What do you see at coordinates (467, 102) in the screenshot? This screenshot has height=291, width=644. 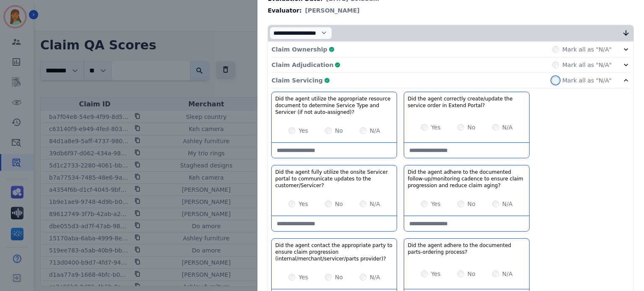 I see `h3: Did the agent correctly create/update the service order in Extend Portal?` at bounding box center [467, 102].